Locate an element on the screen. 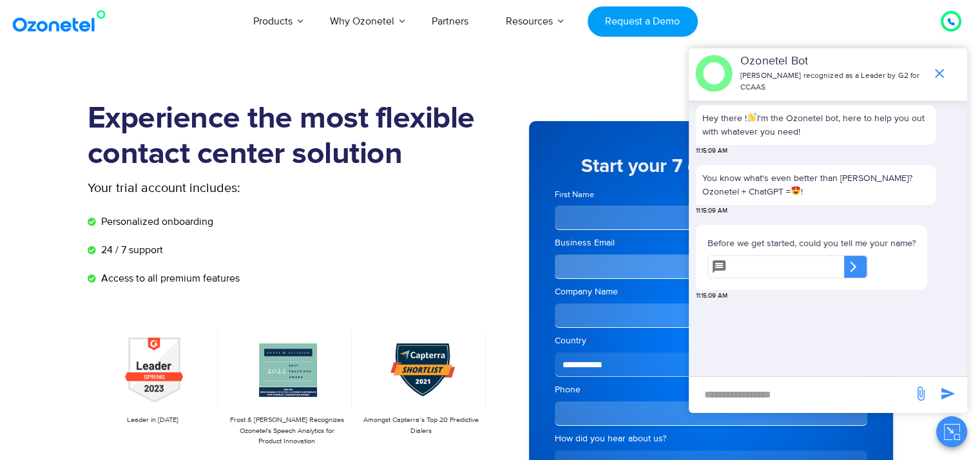  label: Country is located at coordinates (711, 341).